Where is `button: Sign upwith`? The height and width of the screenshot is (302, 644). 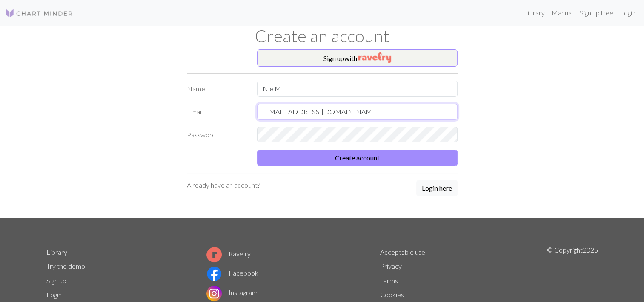 button: Sign upwith is located at coordinates (357, 58).